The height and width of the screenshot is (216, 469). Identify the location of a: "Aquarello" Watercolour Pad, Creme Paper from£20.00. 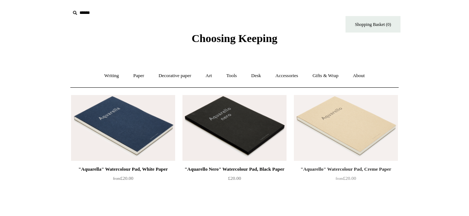
(346, 180).